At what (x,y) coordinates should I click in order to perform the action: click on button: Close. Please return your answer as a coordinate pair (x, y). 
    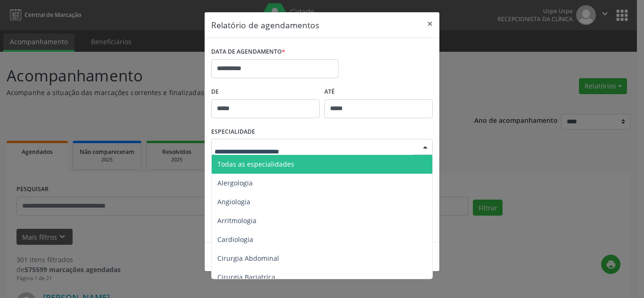
    Looking at the image, I should click on (430, 24).